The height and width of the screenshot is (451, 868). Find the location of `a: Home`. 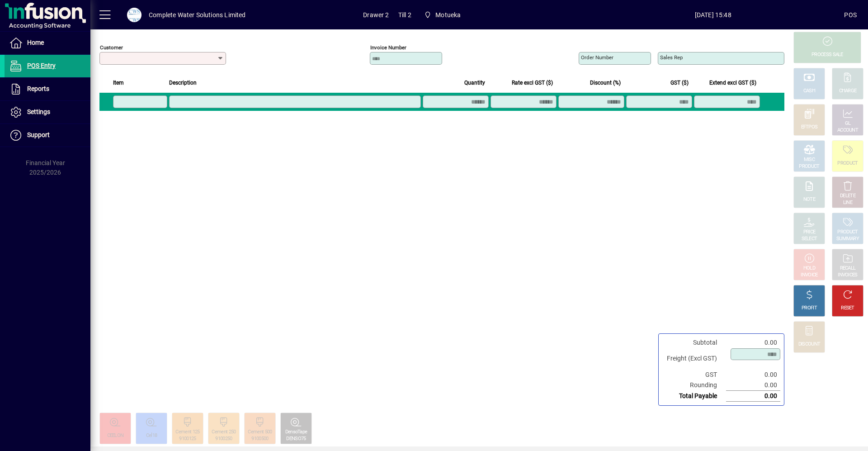

a: Home is located at coordinates (48, 43).